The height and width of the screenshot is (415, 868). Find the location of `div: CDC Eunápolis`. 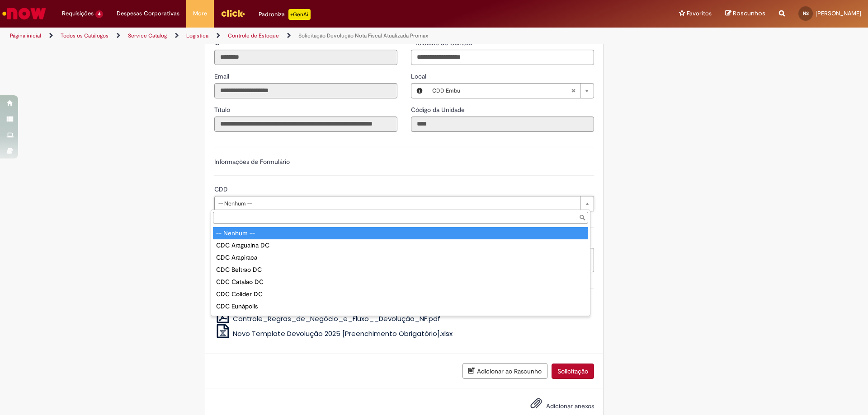

div: CDC Eunápolis is located at coordinates (400, 306).